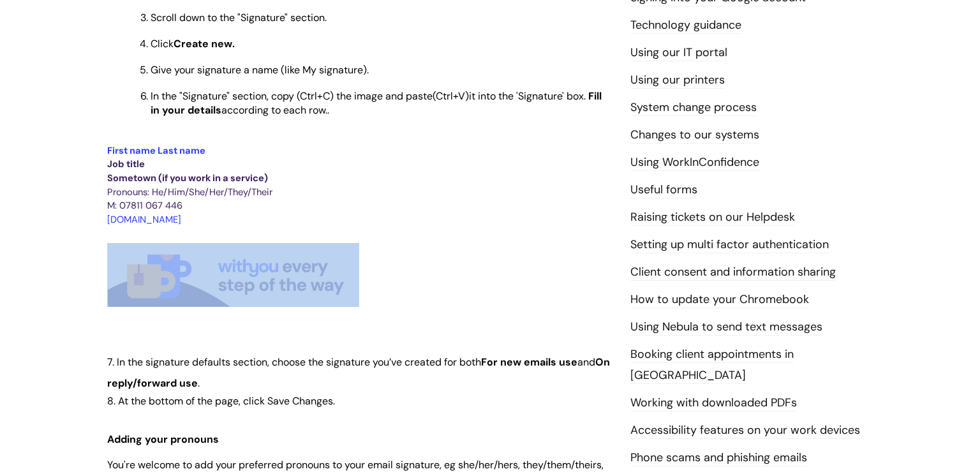 The height and width of the screenshot is (474, 980). Describe the element at coordinates (695, 135) in the screenshot. I see `a: Changes to our systems` at that location.